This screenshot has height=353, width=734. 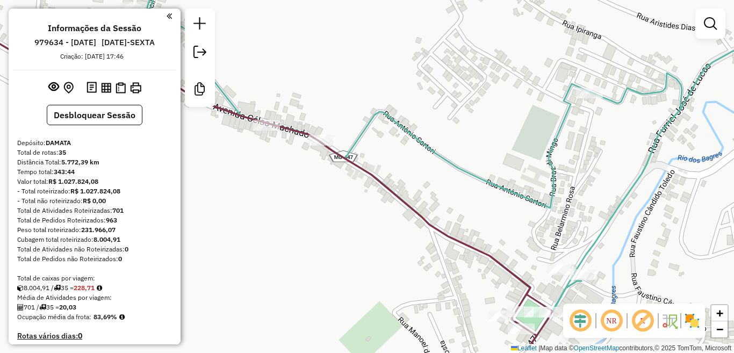 What do you see at coordinates (91, 88) in the screenshot?
I see `button: Logs desbloquear sessão` at bounding box center [91, 88].